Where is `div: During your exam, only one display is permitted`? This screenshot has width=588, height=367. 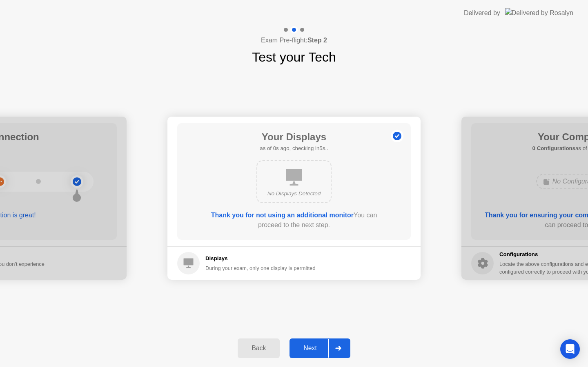 div: During your exam, only one display is permitted is located at coordinates (260, 268).